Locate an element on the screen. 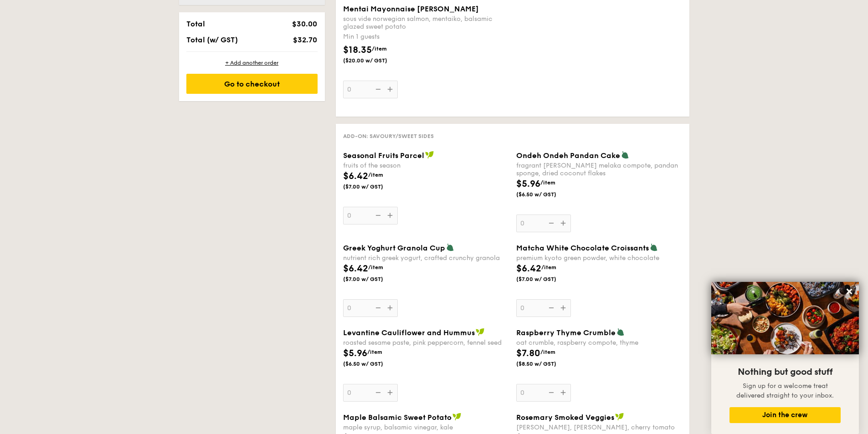 The image size is (868, 434). div: Go to checkout is located at coordinates (252, 84).